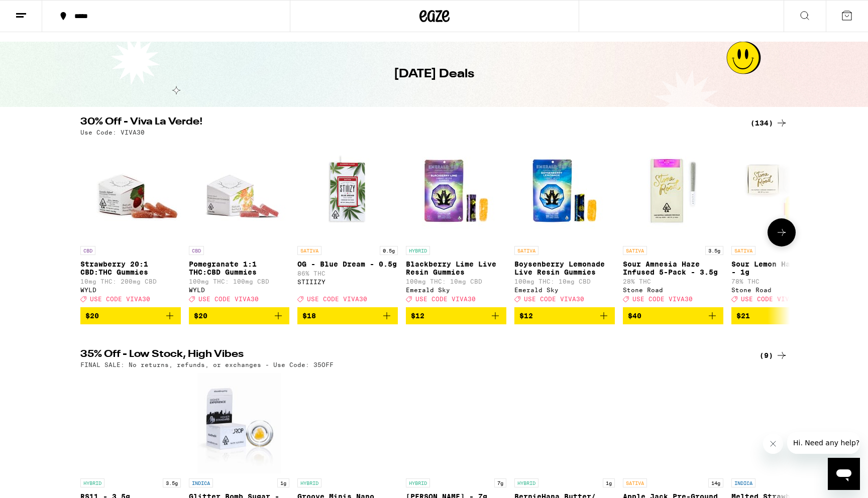 This screenshot has width=868, height=498. What do you see at coordinates (239, 191) in the screenshot?
I see `img: WYLD - Pomegranate 1:1 THC:CBD Gummies` at bounding box center [239, 191].